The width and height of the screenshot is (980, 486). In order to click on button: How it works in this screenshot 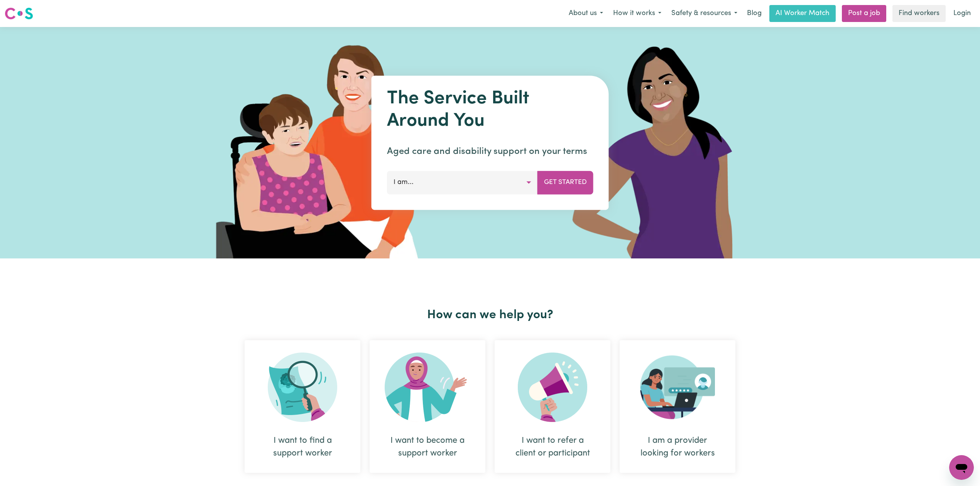, I will do `click(637, 14)`.